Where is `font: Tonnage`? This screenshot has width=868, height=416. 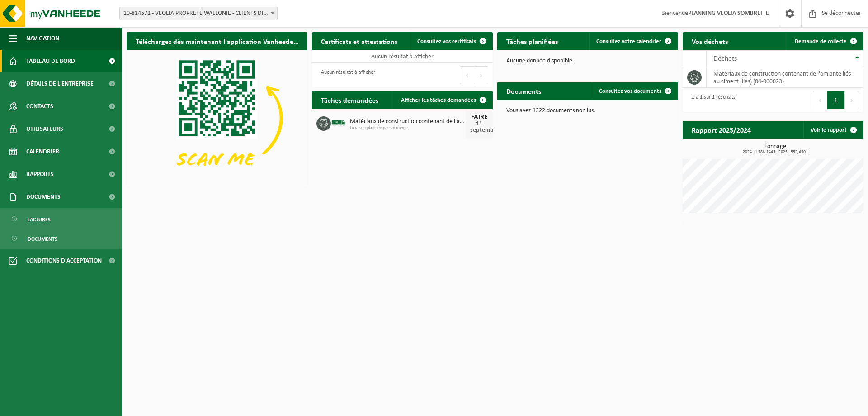 font: Tonnage is located at coordinates (775, 146).